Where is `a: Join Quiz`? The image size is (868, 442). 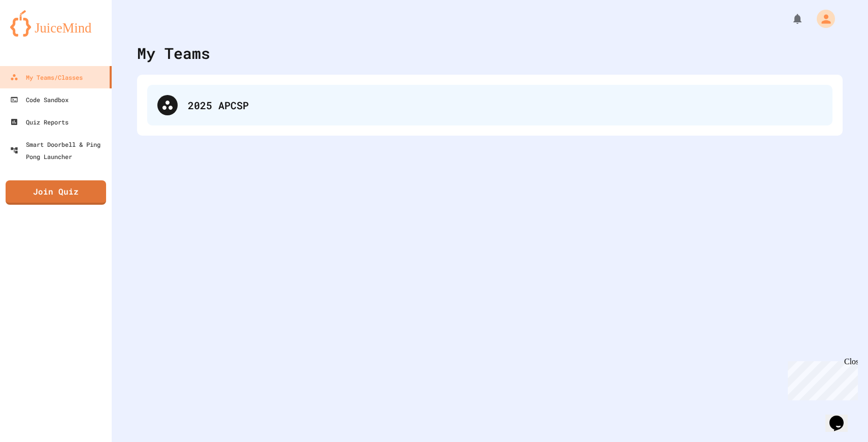
a: Join Quiz is located at coordinates (56, 192).